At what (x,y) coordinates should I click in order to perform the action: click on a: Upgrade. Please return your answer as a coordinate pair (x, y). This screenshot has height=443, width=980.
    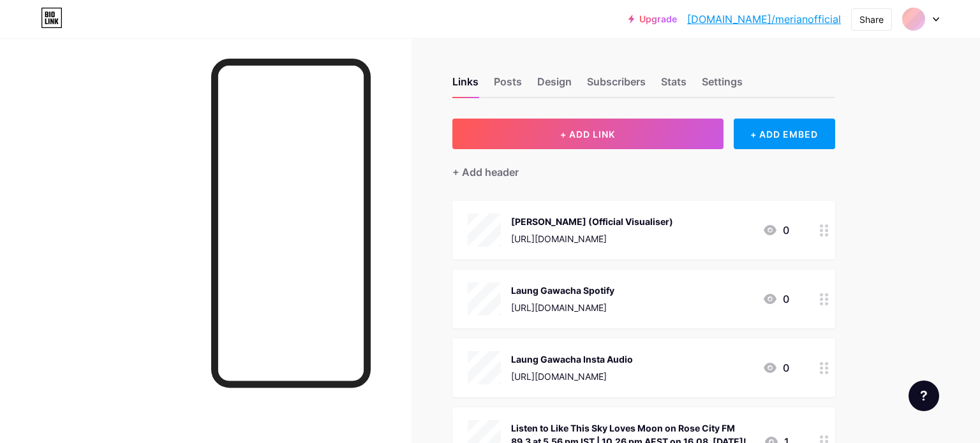
    Looking at the image, I should click on (653, 19).